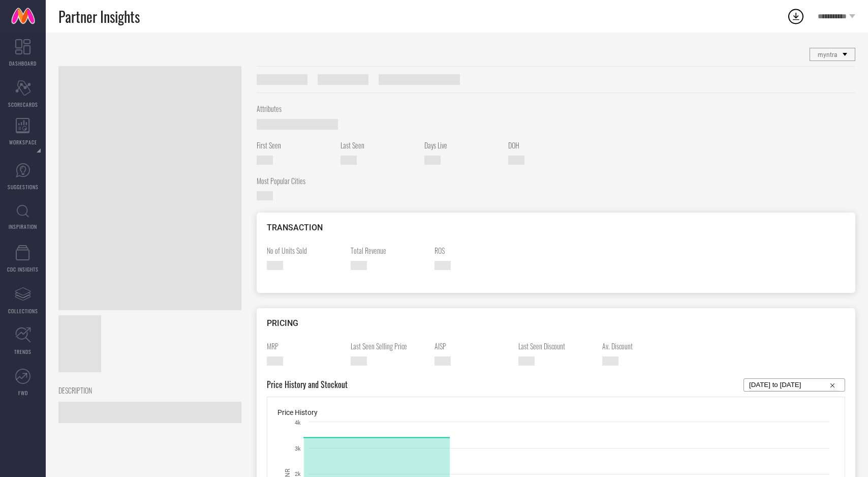 This screenshot has width=868, height=477. I want to click on div: Open download list, so click(796, 16).